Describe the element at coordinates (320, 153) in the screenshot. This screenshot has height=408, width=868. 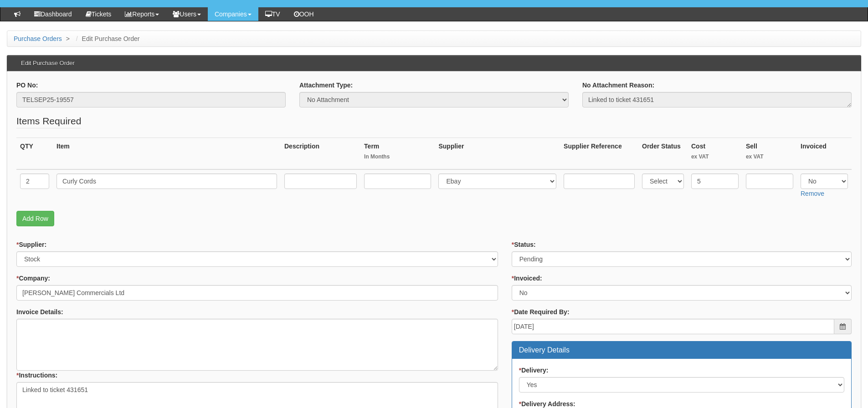
I see `th: Description` at that location.